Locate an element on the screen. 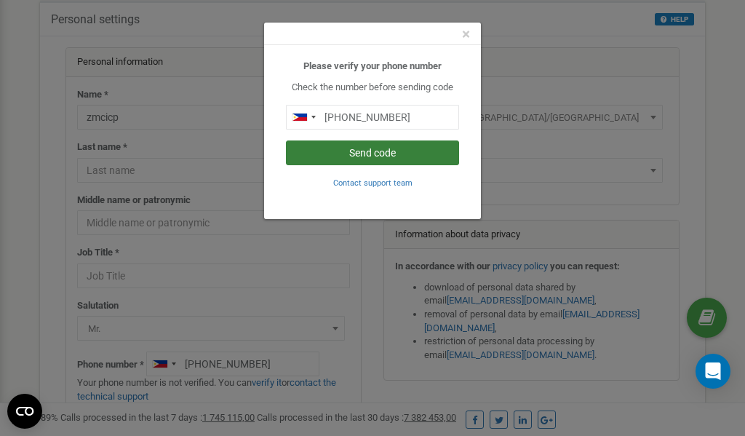 The image size is (745, 436). b: Please verify your phone number is located at coordinates (372, 65).